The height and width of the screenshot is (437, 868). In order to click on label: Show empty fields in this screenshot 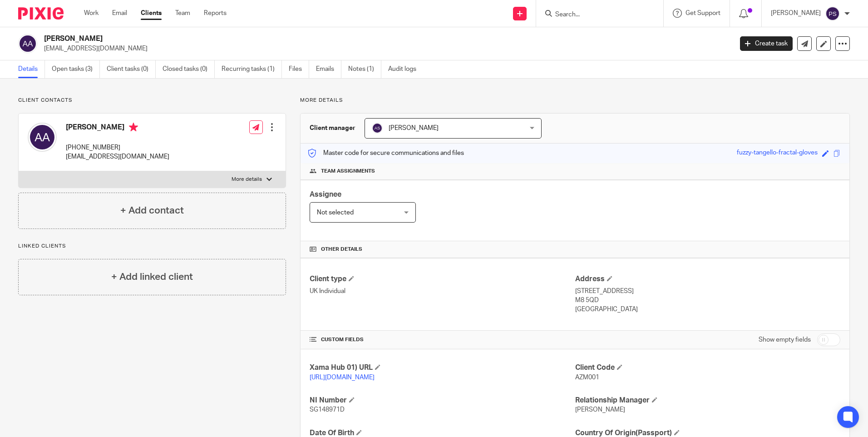, I will do `click(785, 340)`.